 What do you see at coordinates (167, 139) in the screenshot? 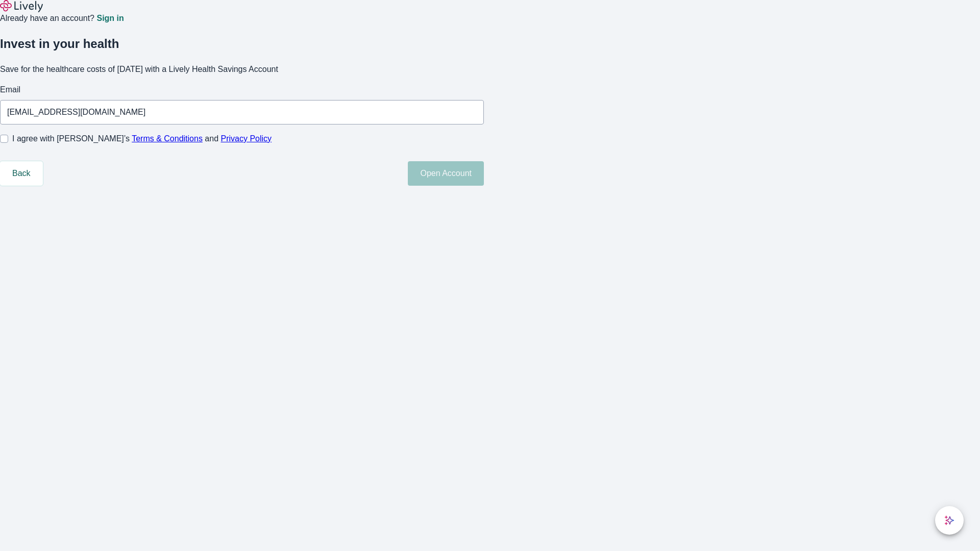
I see `a: Terms & Conditions` at bounding box center [167, 139].